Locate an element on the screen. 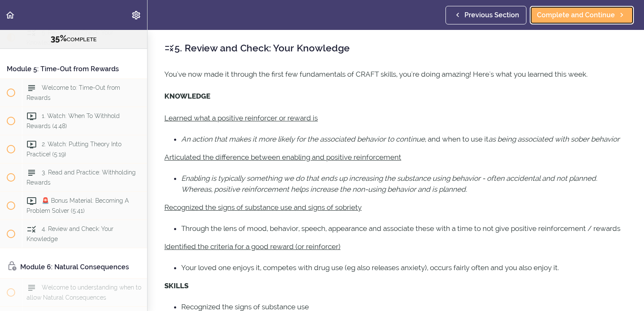 Image resolution: width=644 pixels, height=311 pixels. span: Previous Section is located at coordinates (492, 15).